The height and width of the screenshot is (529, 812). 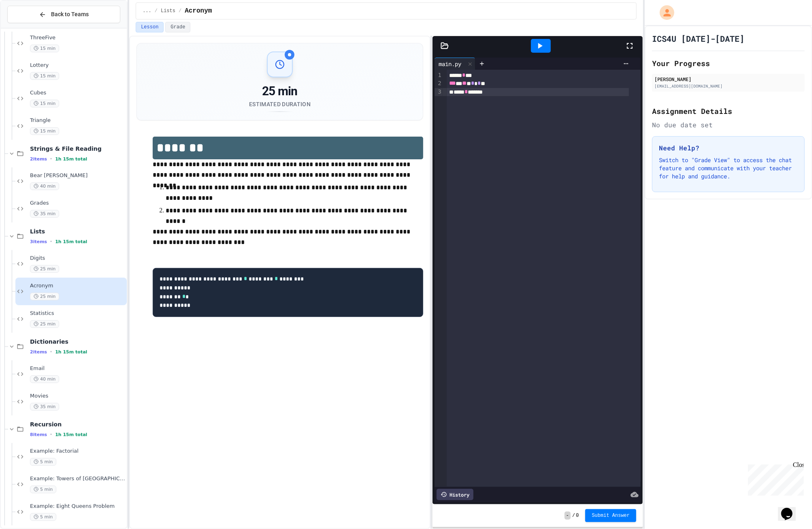 What do you see at coordinates (77, 38) in the screenshot?
I see `span: ThreeFive` at bounding box center [77, 38].